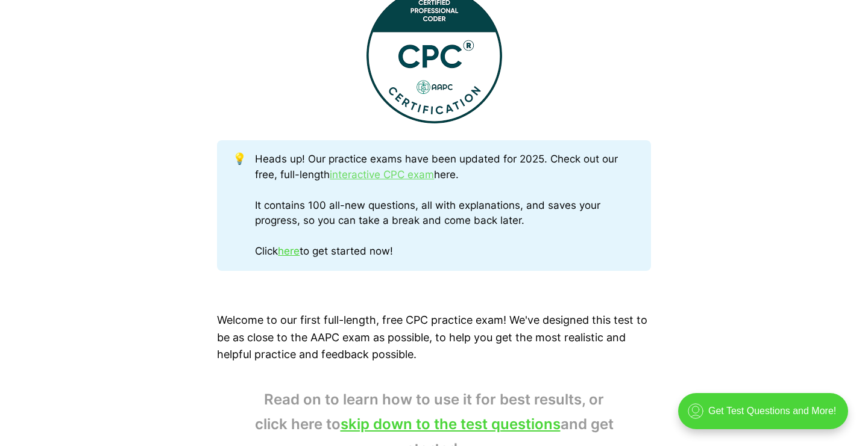 The image size is (868, 446). Describe the element at coordinates (288, 251) in the screenshot. I see `a: here` at that location.